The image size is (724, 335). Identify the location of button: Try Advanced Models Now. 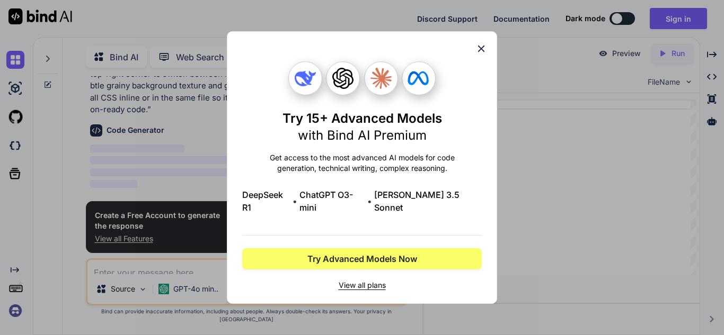
(362, 259).